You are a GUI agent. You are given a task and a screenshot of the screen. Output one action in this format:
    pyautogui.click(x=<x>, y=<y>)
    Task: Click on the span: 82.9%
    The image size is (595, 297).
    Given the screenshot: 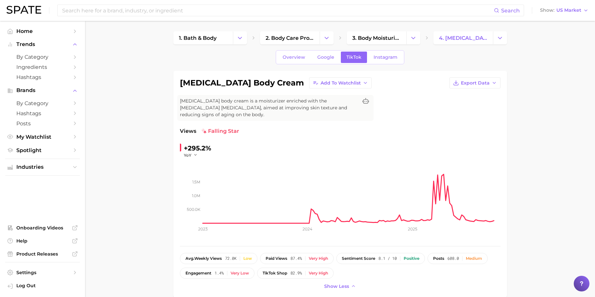 What is the action you would take?
    pyautogui.click(x=296, y=274)
    